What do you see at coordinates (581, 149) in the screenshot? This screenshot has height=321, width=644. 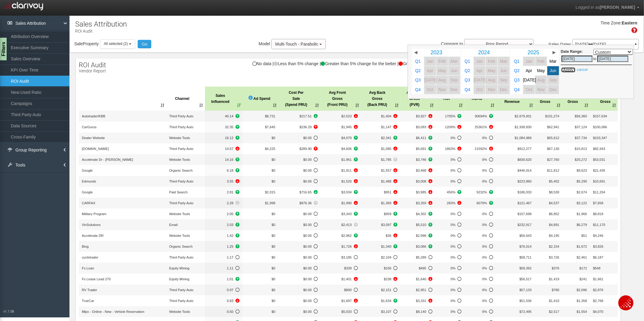 I see `span: $15,813` at bounding box center [581, 149].